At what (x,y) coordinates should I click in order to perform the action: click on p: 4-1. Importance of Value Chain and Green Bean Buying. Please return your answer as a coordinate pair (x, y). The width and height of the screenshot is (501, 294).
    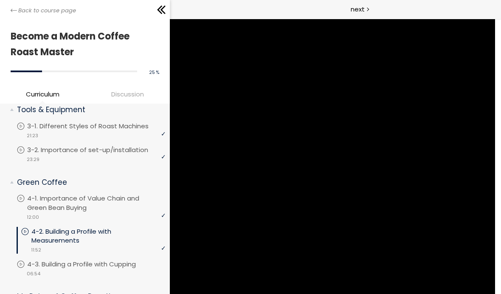
    Looking at the image, I should click on (96, 203).